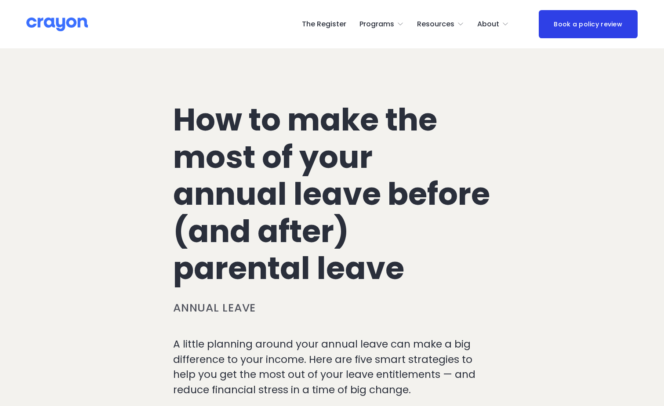 This screenshot has height=406, width=664. What do you see at coordinates (489, 24) in the screenshot?
I see `span: About` at bounding box center [489, 24].